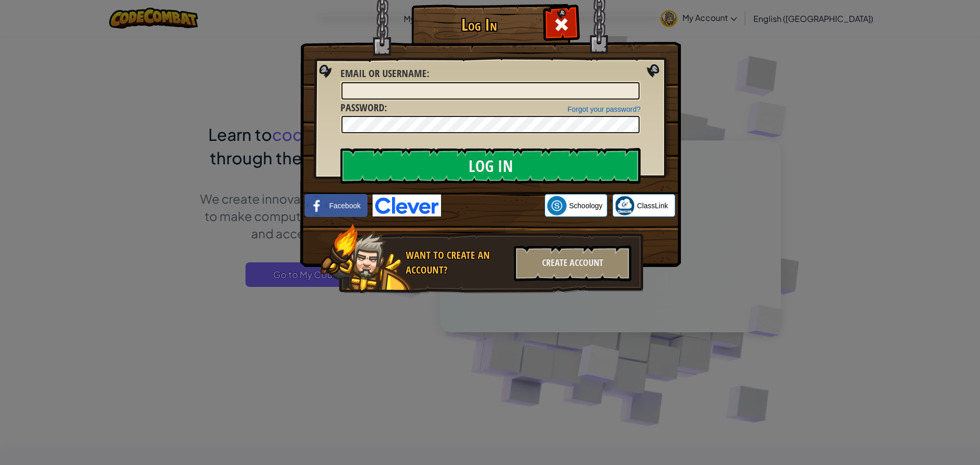  What do you see at coordinates (317, 205) in the screenshot?
I see `img: facebook_small.png` at bounding box center [317, 205].